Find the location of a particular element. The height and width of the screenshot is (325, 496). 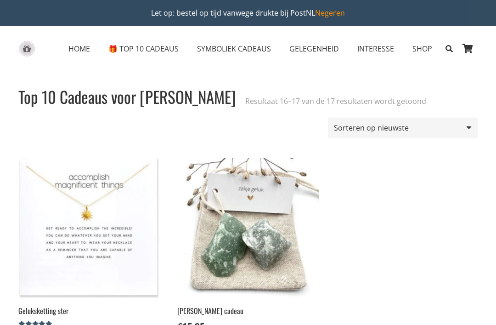

a: Negeren is located at coordinates (330, 13).